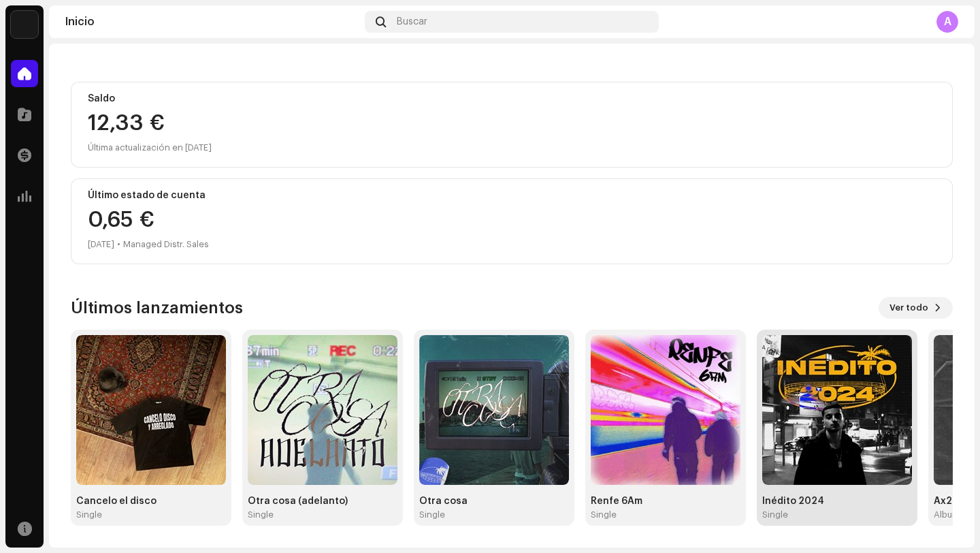 This screenshot has width=980, height=553. I want to click on re-o-card-value: Último estado de cuenta, so click(512, 222).